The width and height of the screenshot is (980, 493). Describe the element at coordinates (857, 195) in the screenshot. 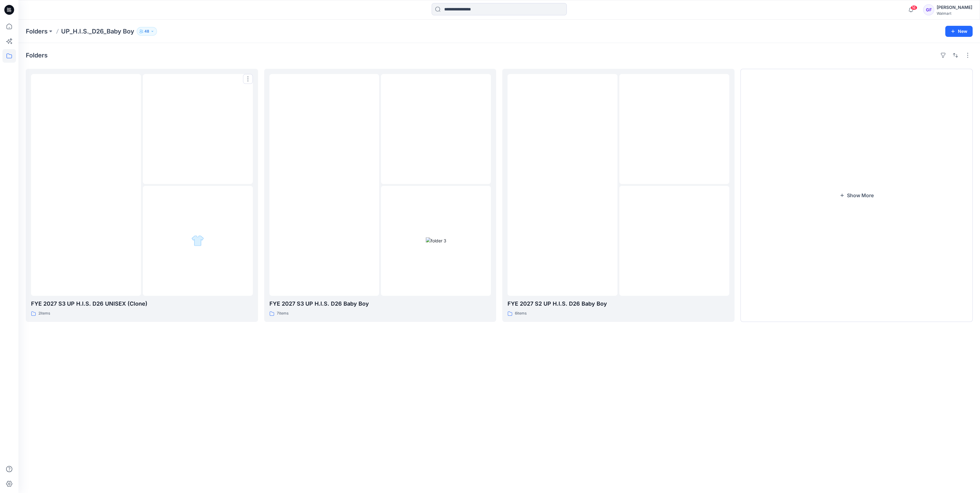

I see `button: Show More` at that location.